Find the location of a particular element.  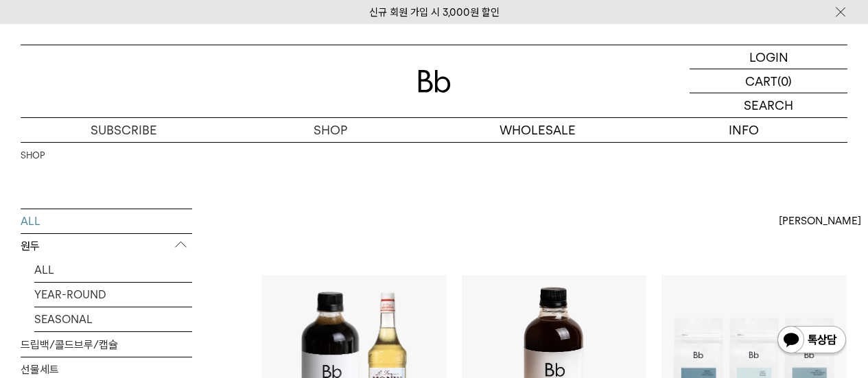

p: (0) is located at coordinates (784, 81).